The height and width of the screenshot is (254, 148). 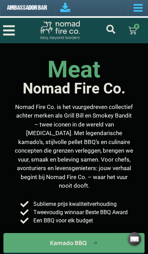 I want to click on a: 0, so click(x=132, y=31).